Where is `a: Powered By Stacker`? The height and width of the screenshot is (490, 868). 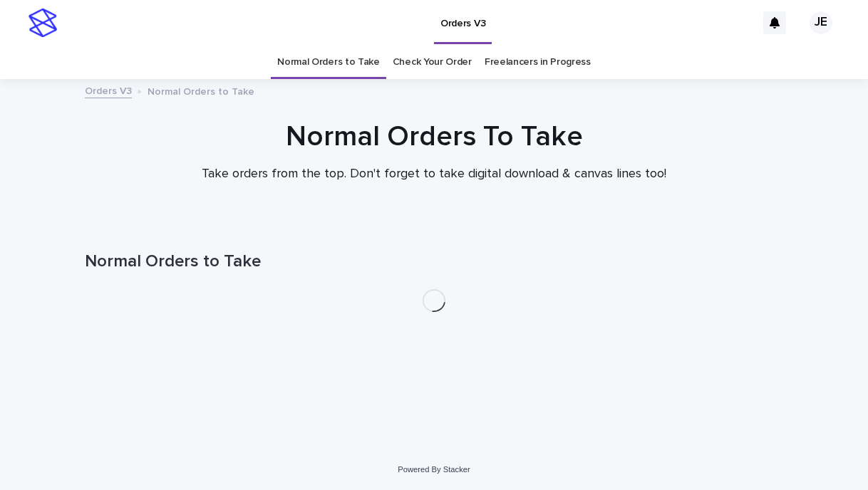
a: Powered By Stacker is located at coordinates (433, 469).